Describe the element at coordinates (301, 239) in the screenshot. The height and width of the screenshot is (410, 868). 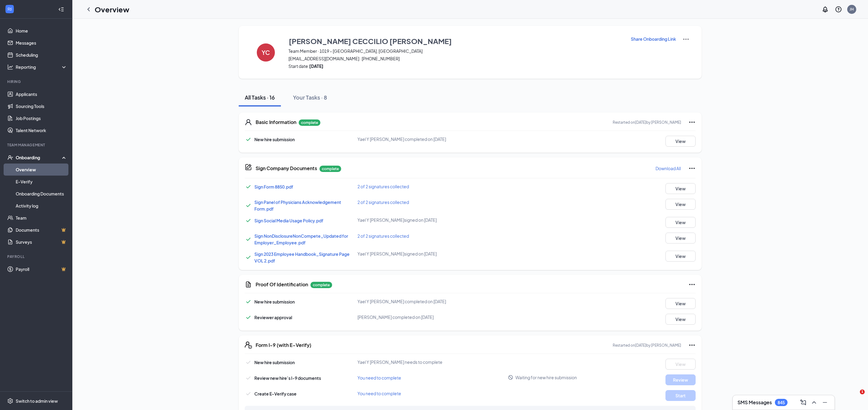
I see `span: Sign NonDisclosureNonCompete_Updated for Employer_Employee.pdf` at that location.